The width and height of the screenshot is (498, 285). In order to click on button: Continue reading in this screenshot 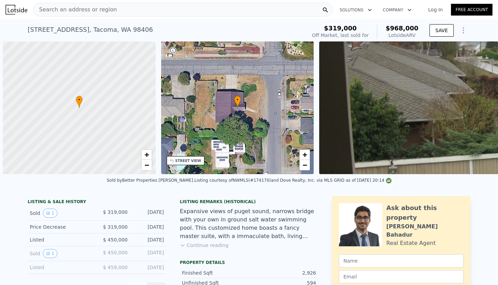, I will do `click(204, 245)`.